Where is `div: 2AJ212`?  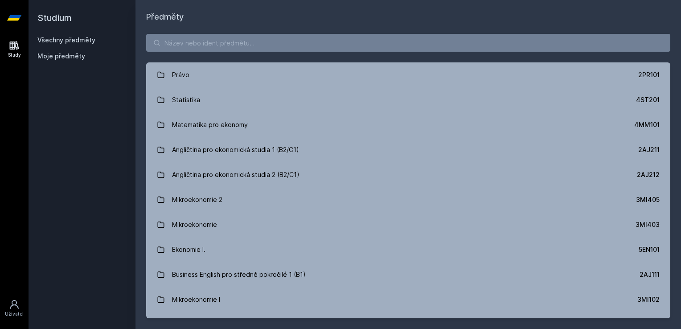
div: 2AJ212 is located at coordinates (648, 175).